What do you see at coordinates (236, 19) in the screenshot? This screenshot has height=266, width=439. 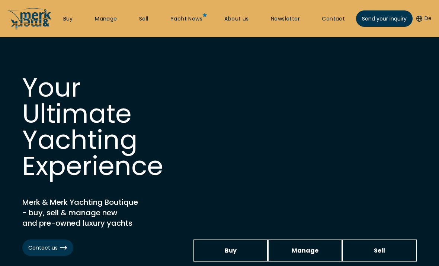 I see `a: About us` at bounding box center [236, 19].